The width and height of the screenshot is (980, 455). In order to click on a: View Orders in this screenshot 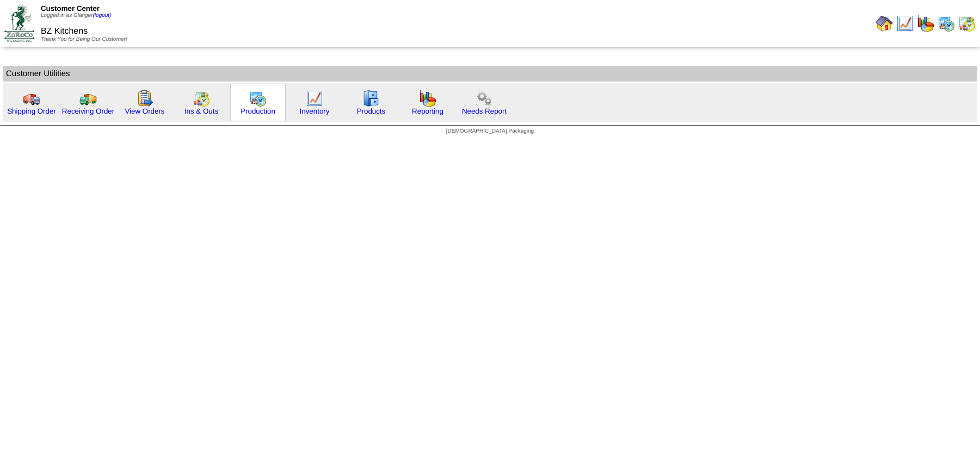, I will do `click(144, 111)`.